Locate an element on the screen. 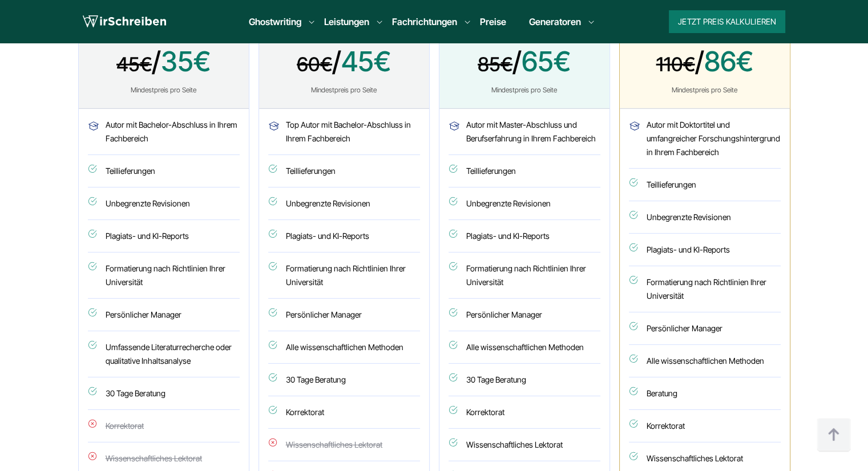  span: 110€ is located at coordinates (675, 64).